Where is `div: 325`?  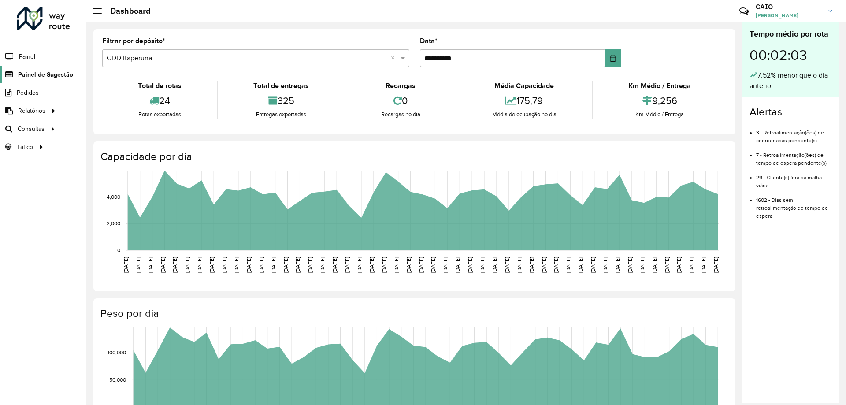 div: 325 is located at coordinates (281, 101).